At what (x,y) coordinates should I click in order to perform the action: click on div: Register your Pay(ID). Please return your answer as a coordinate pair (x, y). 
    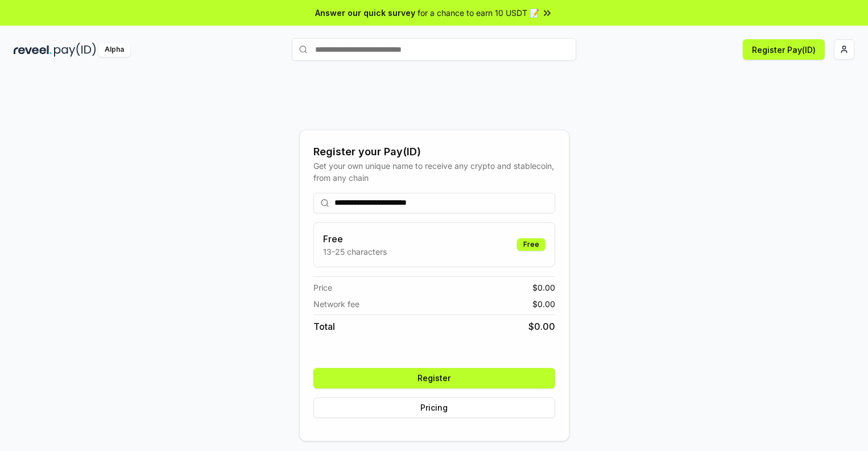
    Looking at the image, I should click on (434, 152).